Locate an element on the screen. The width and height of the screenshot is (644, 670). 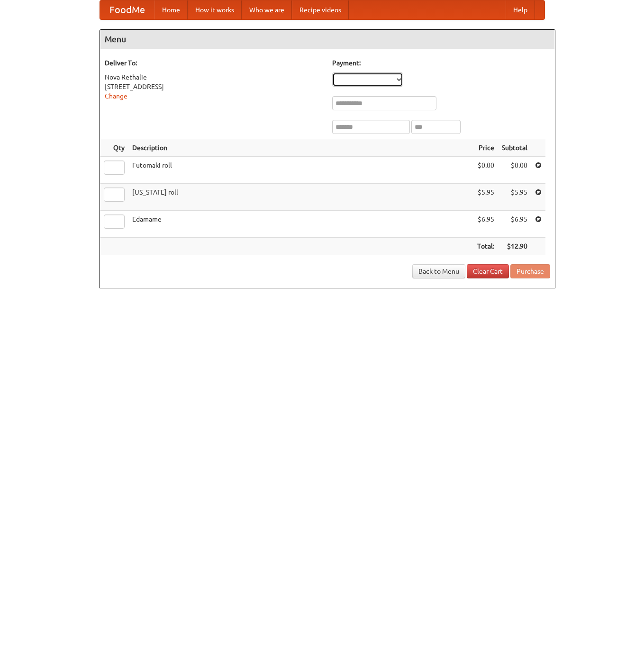
th: Subtotal is located at coordinates (515, 148).